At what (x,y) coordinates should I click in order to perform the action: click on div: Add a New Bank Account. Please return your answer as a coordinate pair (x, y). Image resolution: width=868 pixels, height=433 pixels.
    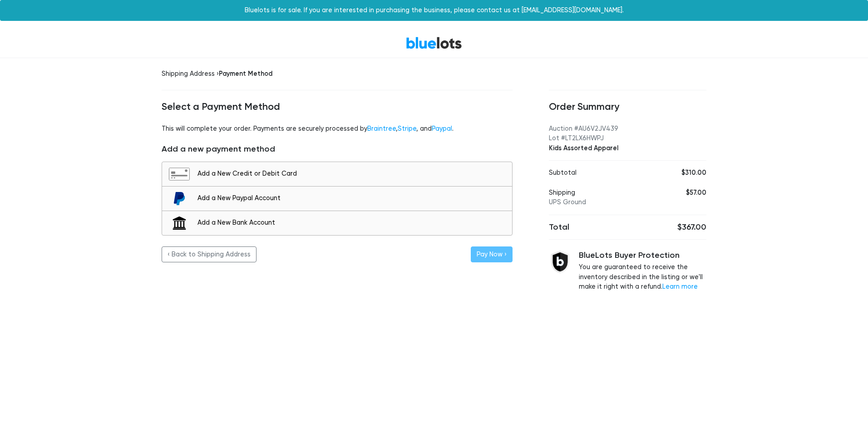
    Looking at the image, I should click on (353, 223).